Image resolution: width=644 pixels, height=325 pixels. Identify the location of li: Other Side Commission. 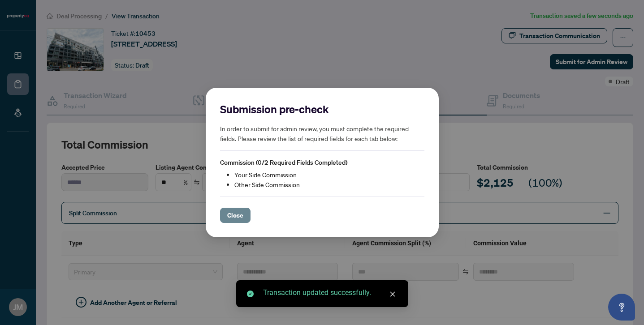
(330, 184).